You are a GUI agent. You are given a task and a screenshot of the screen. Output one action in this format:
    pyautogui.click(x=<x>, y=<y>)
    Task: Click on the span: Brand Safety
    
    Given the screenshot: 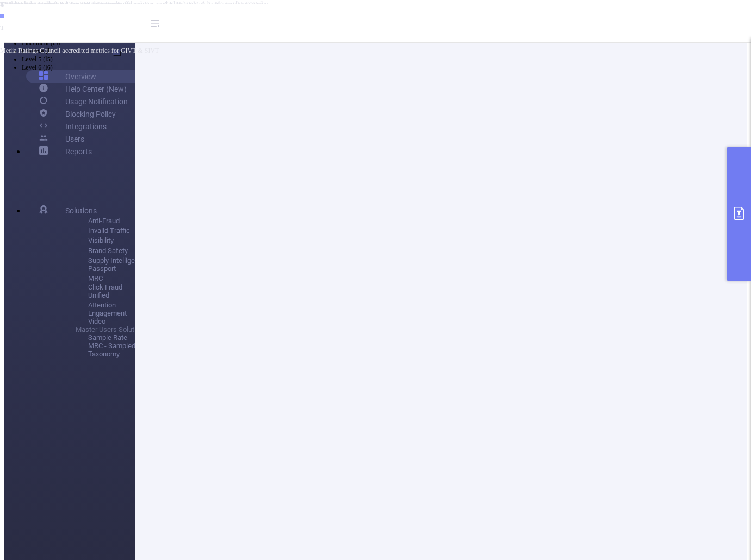 What is the action you would take?
    pyautogui.click(x=111, y=250)
    